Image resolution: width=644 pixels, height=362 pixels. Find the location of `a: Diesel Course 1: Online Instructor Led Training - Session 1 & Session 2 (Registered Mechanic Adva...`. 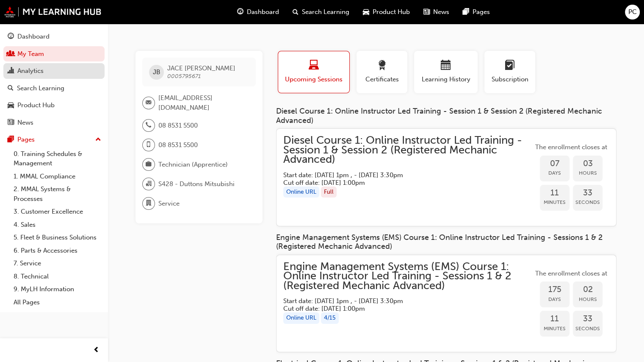

a: Diesel Course 1: Online Instructor Led Training - Session 1 & Session 2 (Registered Mechanic Adva... is located at coordinates (446, 177).